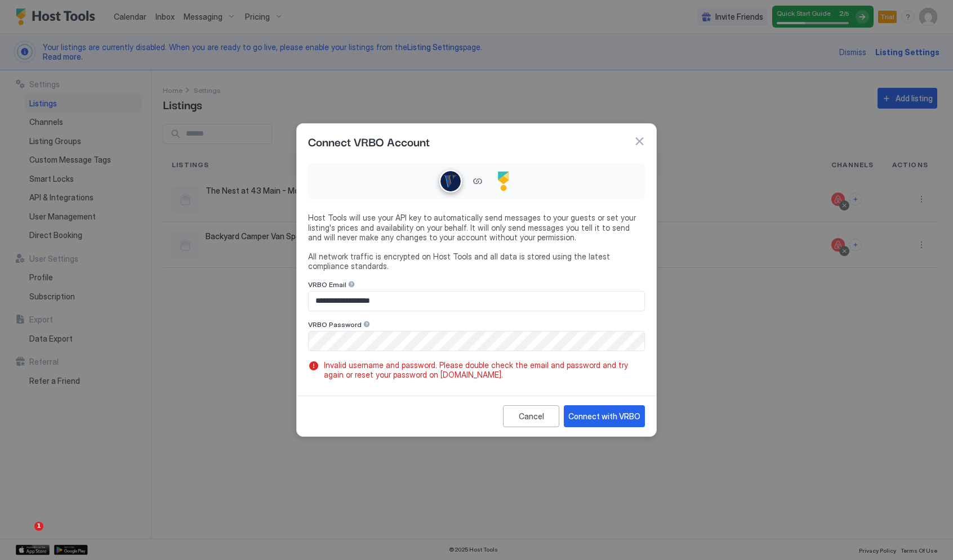 This screenshot has width=953, height=560. Describe the element at coordinates (39, 527) in the screenshot. I see `span: 1` at that location.